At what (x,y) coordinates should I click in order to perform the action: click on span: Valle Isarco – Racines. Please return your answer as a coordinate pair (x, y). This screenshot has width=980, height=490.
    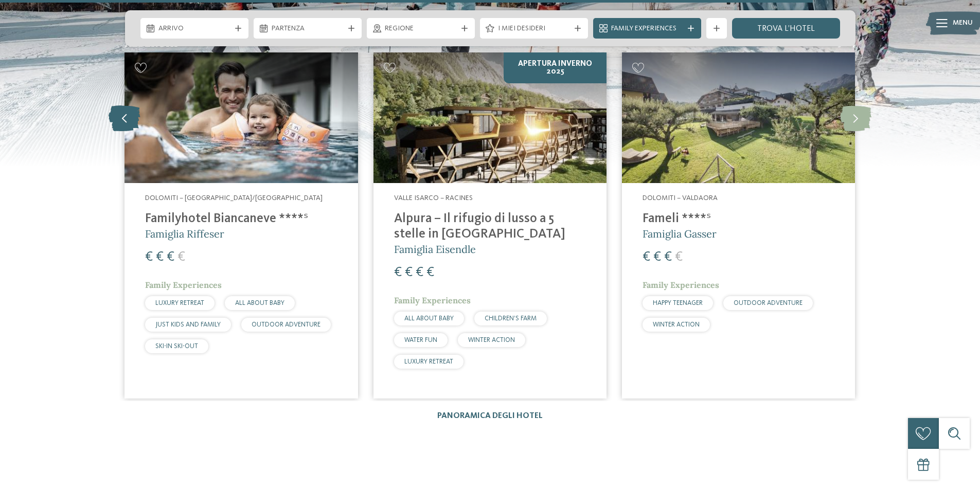
    Looking at the image, I should click on (433, 198).